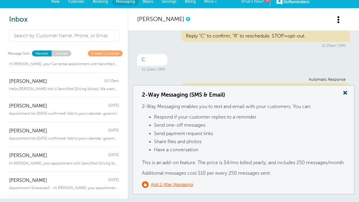 This screenshot has width=359, height=202. I want to click on li: Send payment request links, so click(250, 135).